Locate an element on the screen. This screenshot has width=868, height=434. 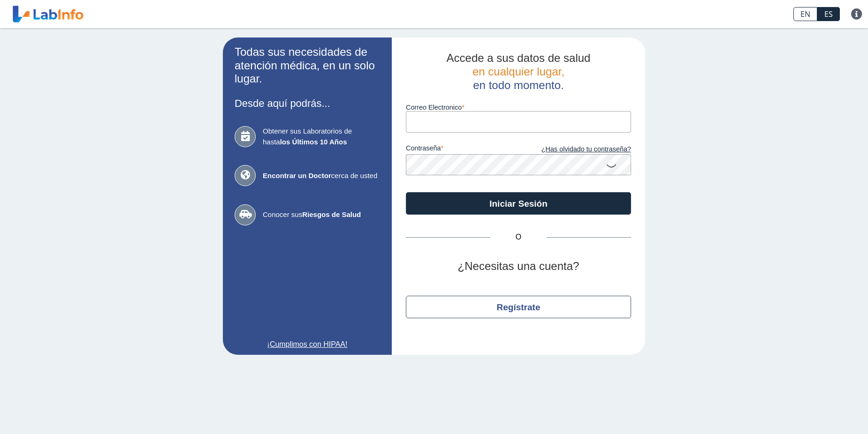
b: Encontrar un Doctor is located at coordinates (297, 176).